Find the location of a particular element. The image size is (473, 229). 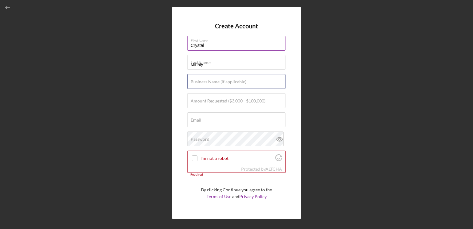

label: Business Name (if applicable) is located at coordinates (218, 82).